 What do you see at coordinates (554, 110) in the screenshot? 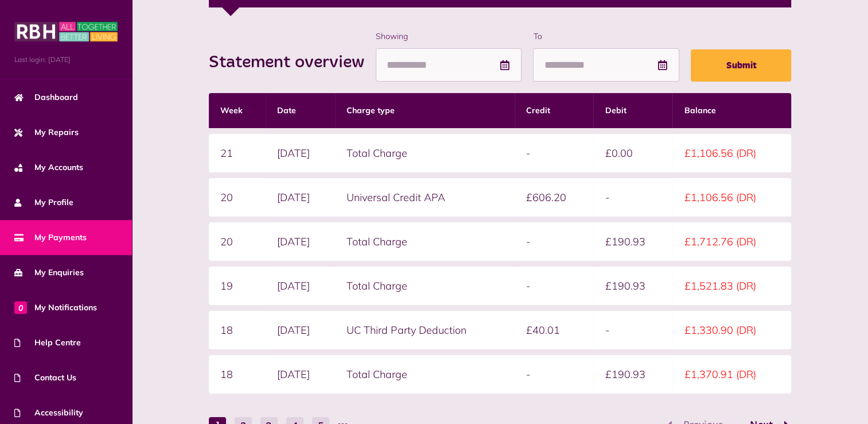
I see `th: Credit` at bounding box center [554, 110].